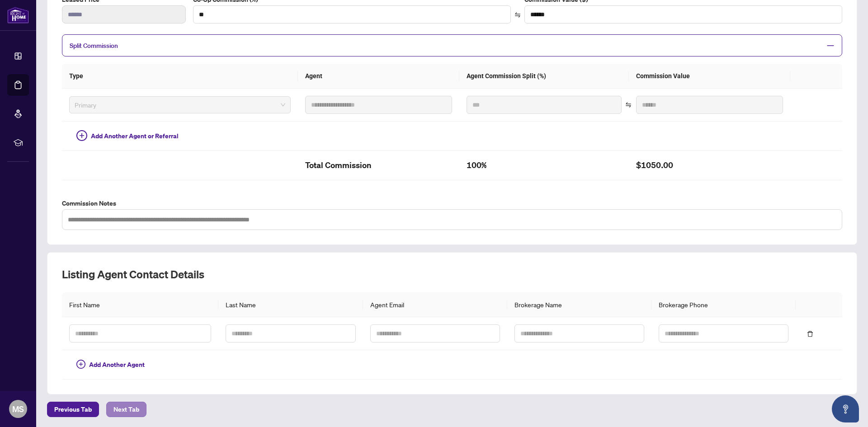  I want to click on th: Brokerage Name, so click(579, 304).